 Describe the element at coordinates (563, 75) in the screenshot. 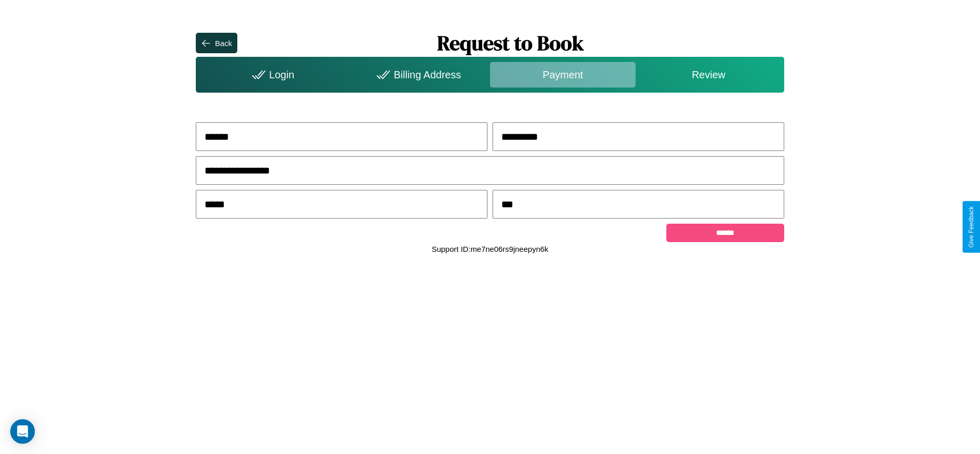

I see `div: Payment` at that location.